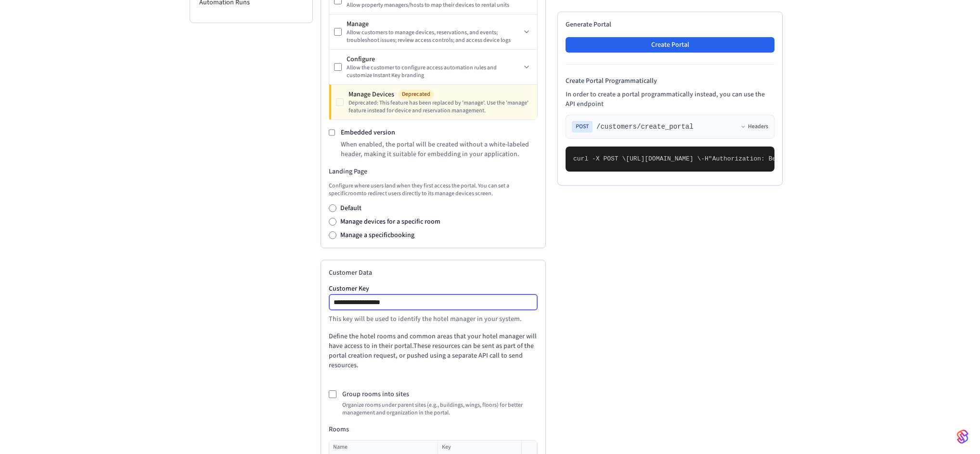  Describe the element at coordinates (440, 95) in the screenshot. I see `div: Manage Devices` at that location.